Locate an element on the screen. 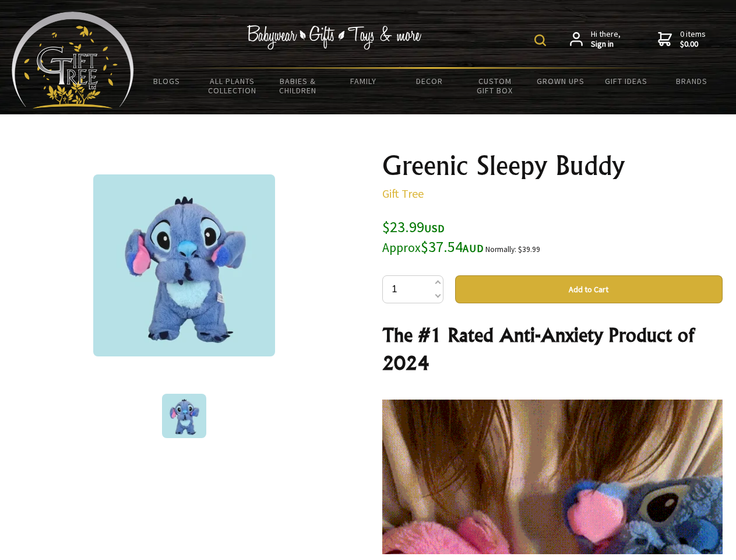 This screenshot has height=560, width=736. a: Family is located at coordinates (363, 81).